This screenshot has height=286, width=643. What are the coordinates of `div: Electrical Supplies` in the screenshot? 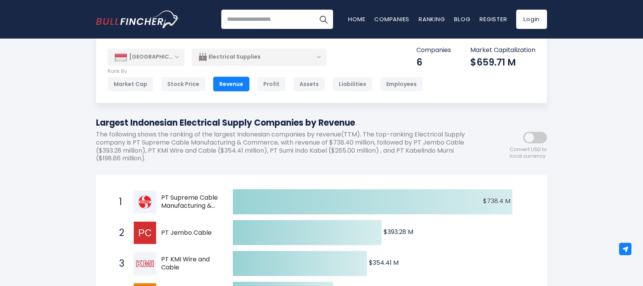 It's located at (259, 57).